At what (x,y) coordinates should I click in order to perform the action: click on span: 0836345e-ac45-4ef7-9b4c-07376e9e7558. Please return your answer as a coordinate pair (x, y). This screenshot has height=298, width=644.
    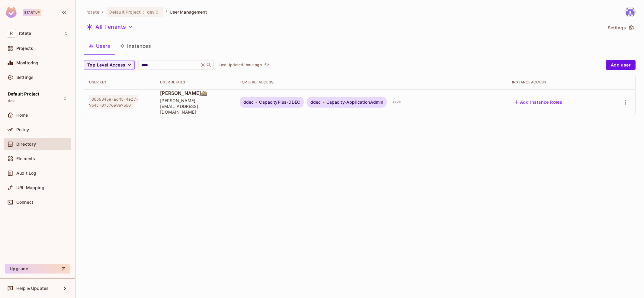
    Looking at the image, I should click on (114, 102).